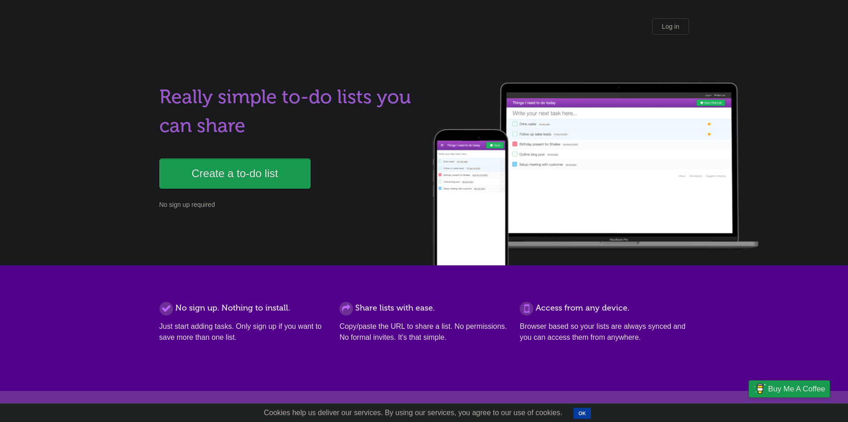 This screenshot has height=422, width=848. I want to click on a: Create a to-do list, so click(235, 173).